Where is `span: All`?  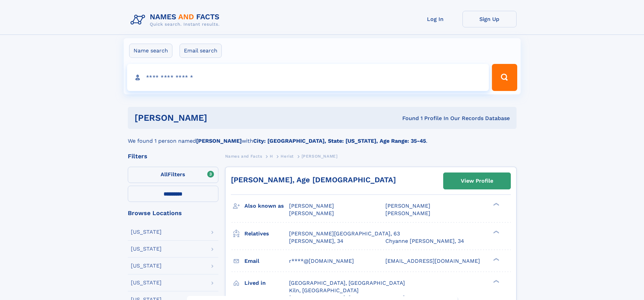 span: All is located at coordinates (164, 174).